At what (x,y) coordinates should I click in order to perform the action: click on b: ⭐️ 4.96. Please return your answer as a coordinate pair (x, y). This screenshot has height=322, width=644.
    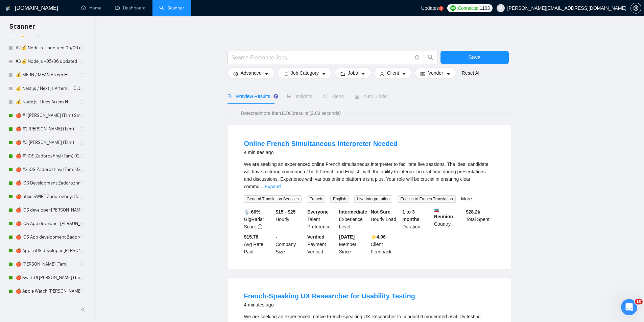
    Looking at the image, I should click on (378, 237).